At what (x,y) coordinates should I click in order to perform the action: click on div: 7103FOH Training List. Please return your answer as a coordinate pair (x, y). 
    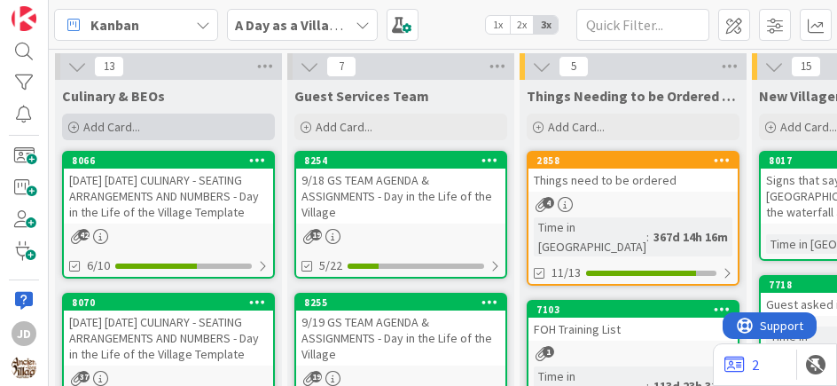
    Looking at the image, I should click on (633, 321).